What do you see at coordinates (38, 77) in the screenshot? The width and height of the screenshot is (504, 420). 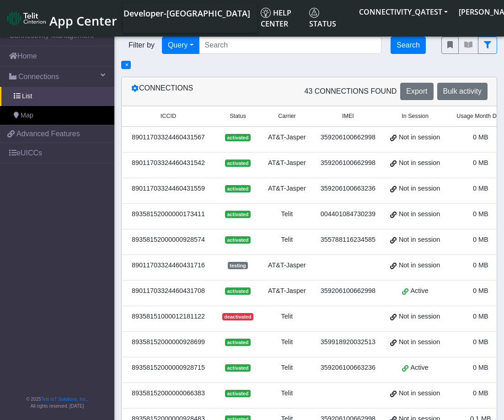 I see `span: Connections` at bounding box center [38, 77].